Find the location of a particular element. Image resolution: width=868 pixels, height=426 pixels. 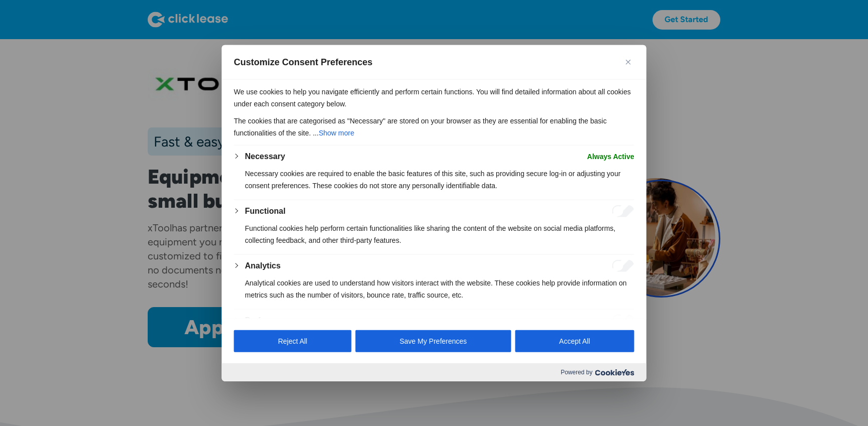

img: Close is located at coordinates (628, 62).